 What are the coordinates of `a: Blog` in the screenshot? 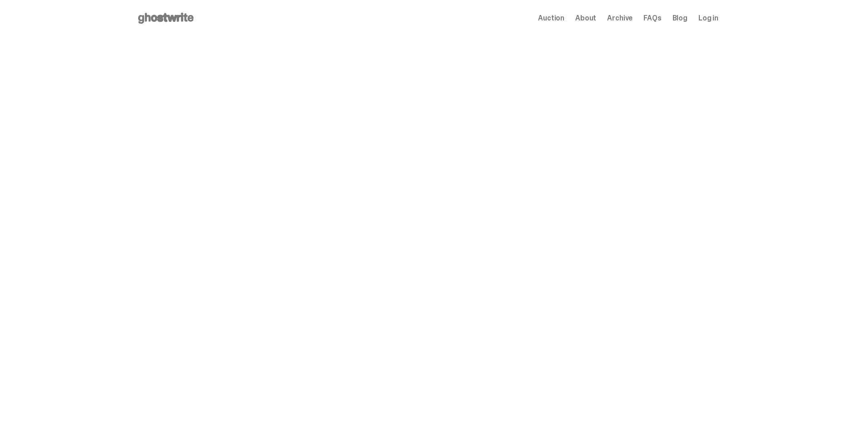 It's located at (680, 18).